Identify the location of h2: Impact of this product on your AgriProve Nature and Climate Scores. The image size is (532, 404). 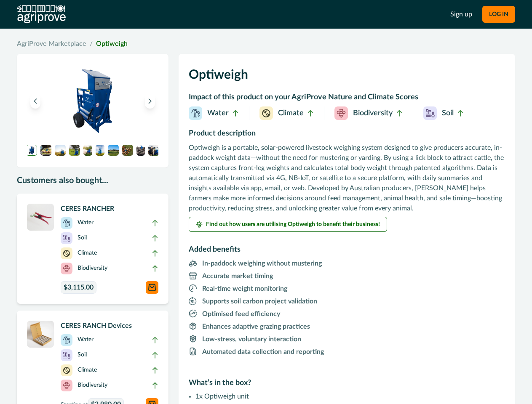
(346, 99).